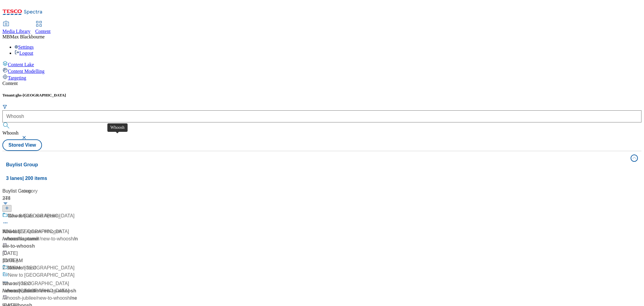 The image size is (644, 306). I want to click on span: Whoosh, so click(10, 133).